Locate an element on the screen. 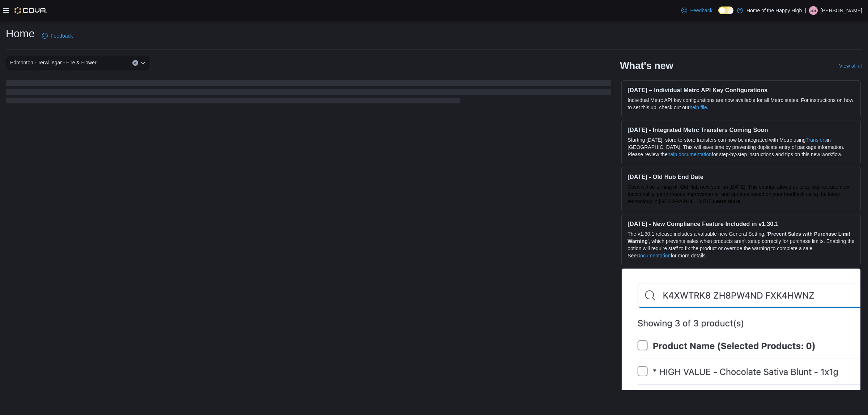 Image resolution: width=868 pixels, height=415 pixels. img: Cova is located at coordinates (30, 10).